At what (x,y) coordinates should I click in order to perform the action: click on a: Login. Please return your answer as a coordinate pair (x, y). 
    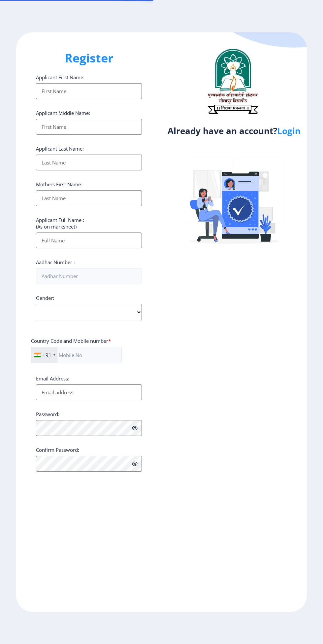
    Looking at the image, I should click on (288, 131).